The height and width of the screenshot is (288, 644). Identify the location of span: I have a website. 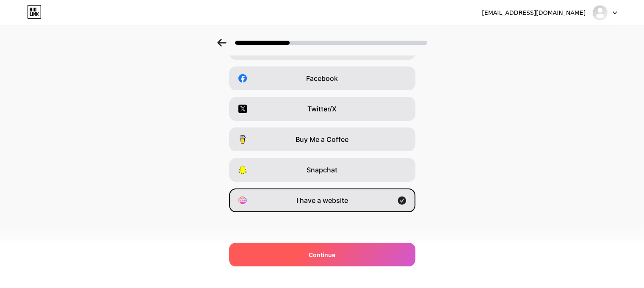
(322, 200).